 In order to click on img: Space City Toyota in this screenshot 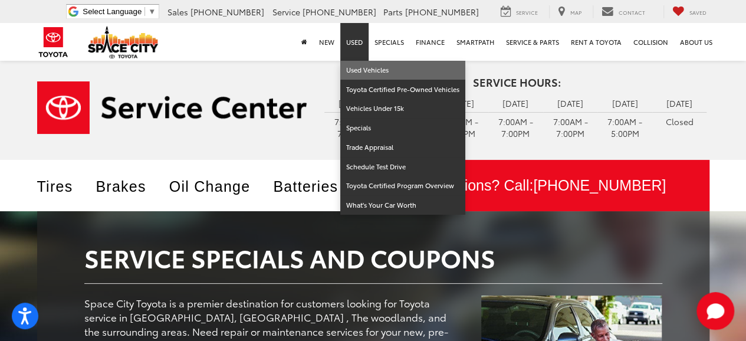, I will do `click(123, 42)`.